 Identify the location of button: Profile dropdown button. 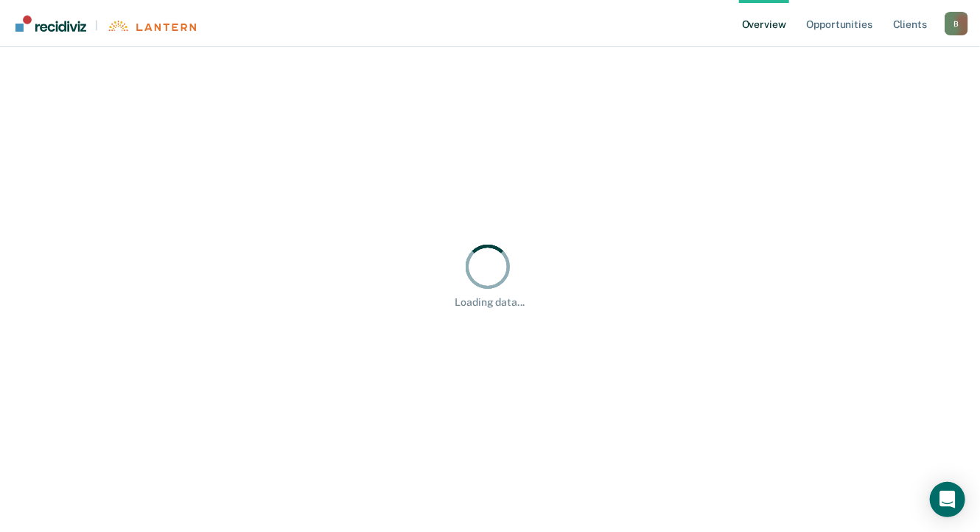
(957, 23).